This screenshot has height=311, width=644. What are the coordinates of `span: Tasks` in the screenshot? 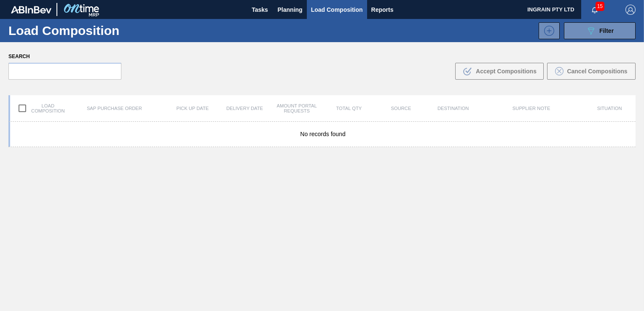 It's located at (260, 10).